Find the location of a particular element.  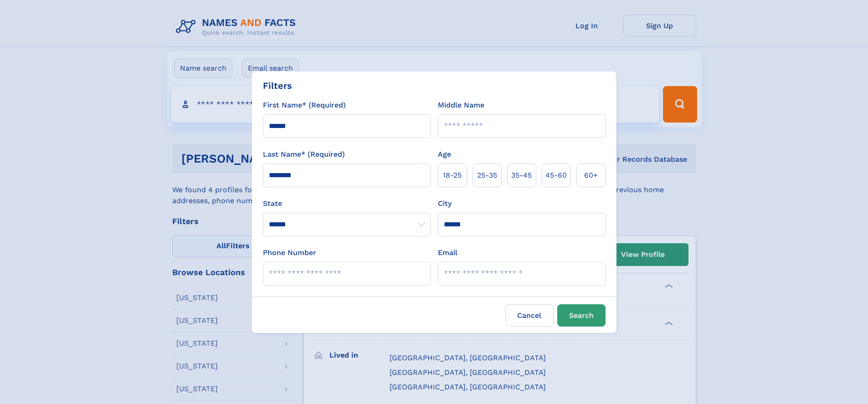

div: Filters is located at coordinates (278, 86).